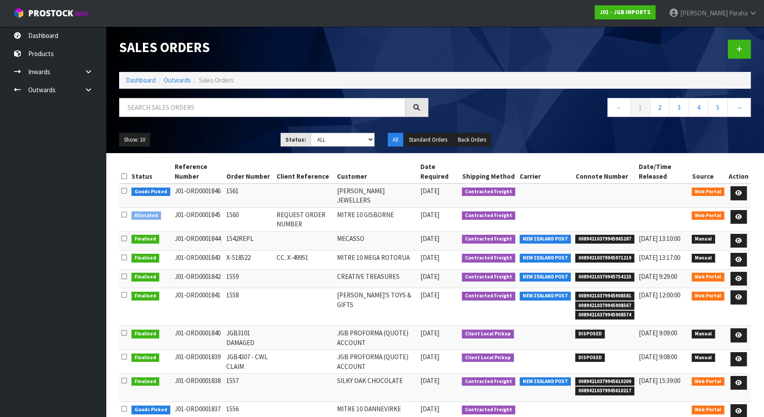  I want to click on span: Allocated, so click(146, 216).